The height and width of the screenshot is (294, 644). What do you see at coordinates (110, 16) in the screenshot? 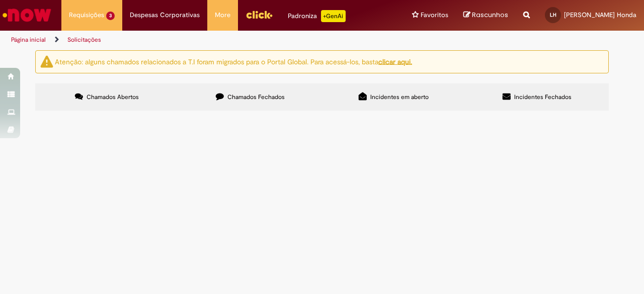
I see `span: 3` at bounding box center [110, 16].